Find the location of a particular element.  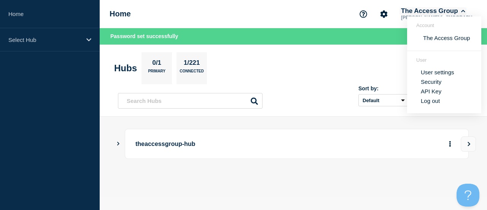

button: Support is located at coordinates (363, 14).